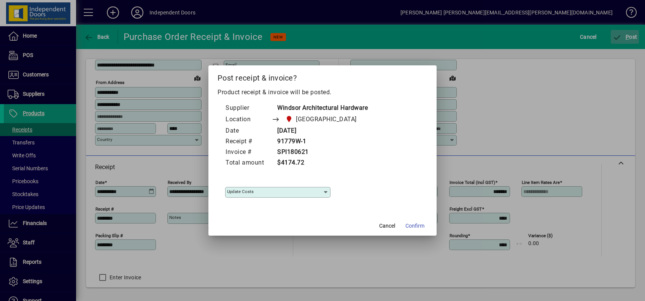  What do you see at coordinates (248, 108) in the screenshot?
I see `td: Supplier` at bounding box center [248, 108].